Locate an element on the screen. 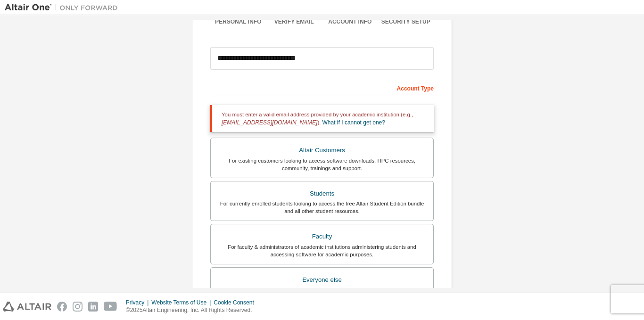 The height and width of the screenshot is (320, 644). div: For existing customers looking to access software downloads, HPC resources, community, trainings ... is located at coordinates (322, 164).